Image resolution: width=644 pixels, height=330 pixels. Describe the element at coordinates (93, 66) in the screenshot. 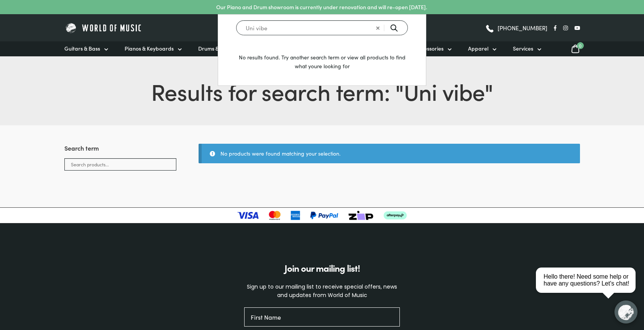

I see `button: launcher button` at that location.